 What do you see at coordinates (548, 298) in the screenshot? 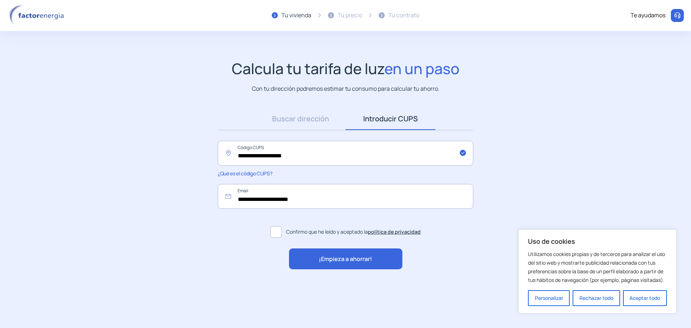
I see `button: Personalizar` at bounding box center [548, 298].